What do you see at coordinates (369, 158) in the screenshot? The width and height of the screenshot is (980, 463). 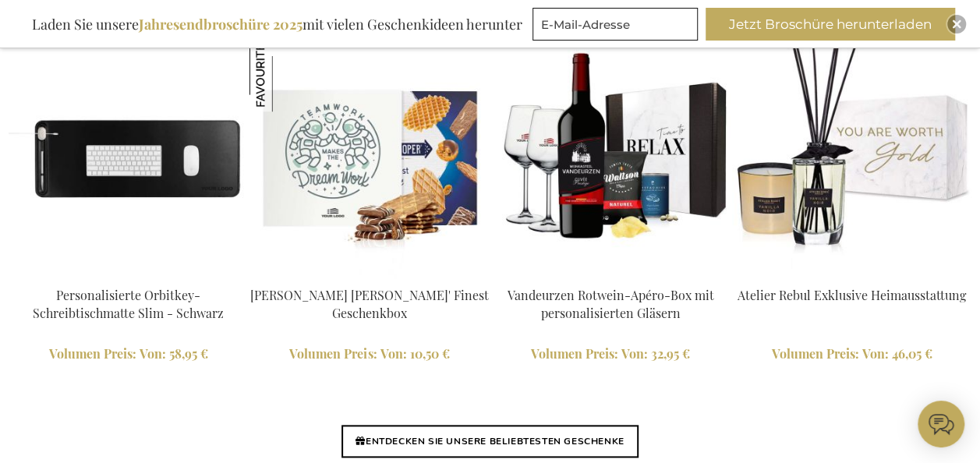 I see `img: Jules Destrooper Jules' Finest Gift Box` at bounding box center [369, 158].